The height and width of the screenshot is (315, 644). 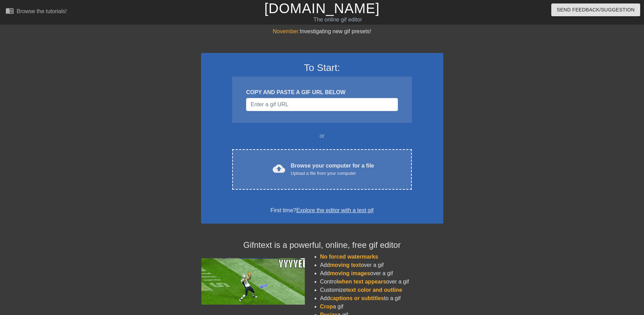 What do you see at coordinates (357, 298) in the screenshot?
I see `span: captions or subtitles` at bounding box center [357, 298].